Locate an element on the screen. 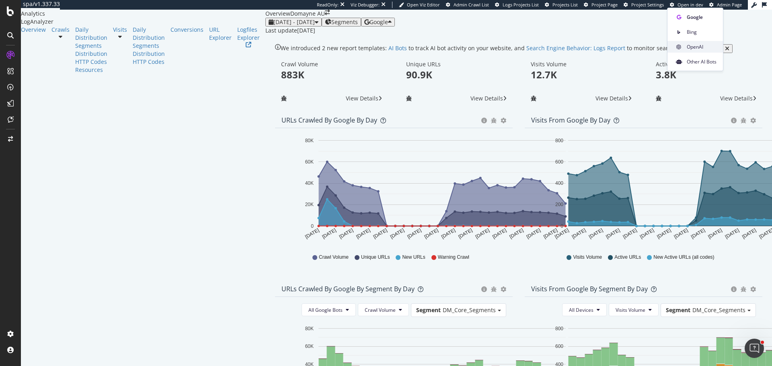 This screenshot has width=772, height=366. div: Unique URLs is located at coordinates (456, 64).